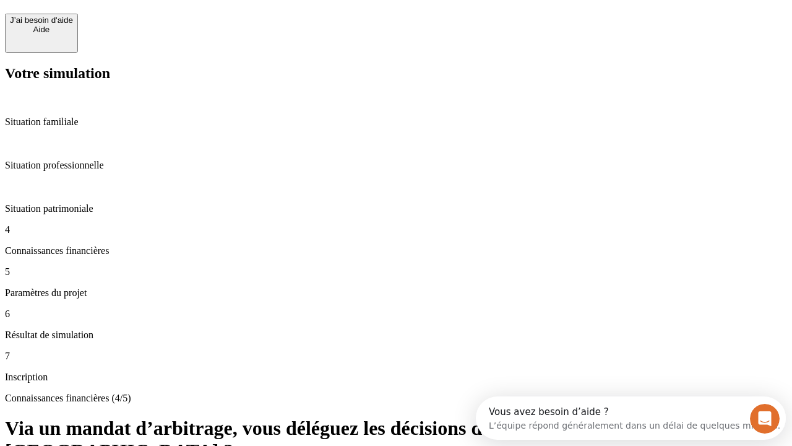 The image size is (792, 446). I want to click on p: 5, so click(396, 272).